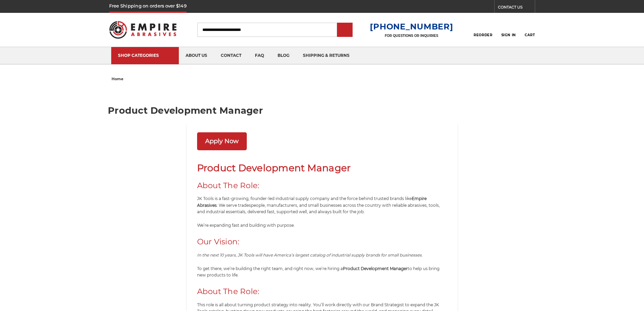 This screenshot has height=311, width=644. Describe the element at coordinates (412, 36) in the screenshot. I see `p: FOR QUESTIONS OR INQUIRIES` at that location.